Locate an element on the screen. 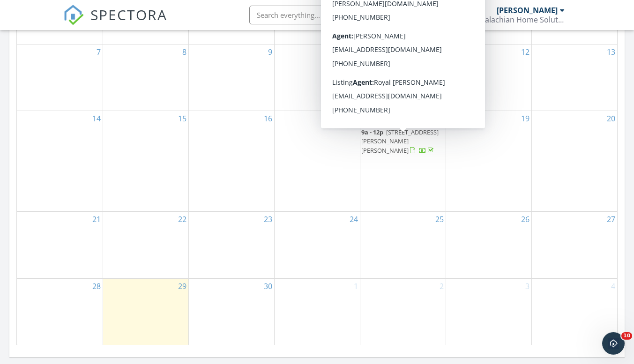  td: Go to September 25, 2025 is located at coordinates (403, 245).